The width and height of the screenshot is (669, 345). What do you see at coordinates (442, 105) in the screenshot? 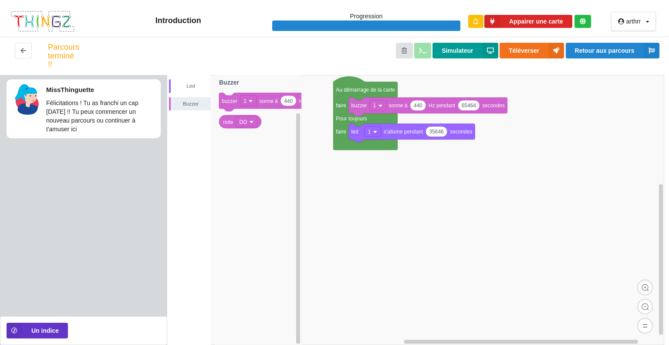
I see `text: Hz pendant` at bounding box center [442, 105].